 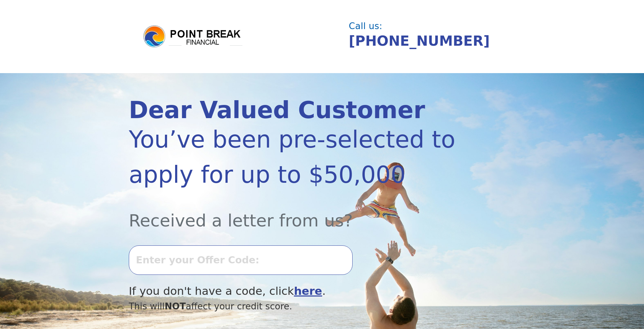 What do you see at coordinates (308, 291) in the screenshot?
I see `a: here` at bounding box center [308, 291].